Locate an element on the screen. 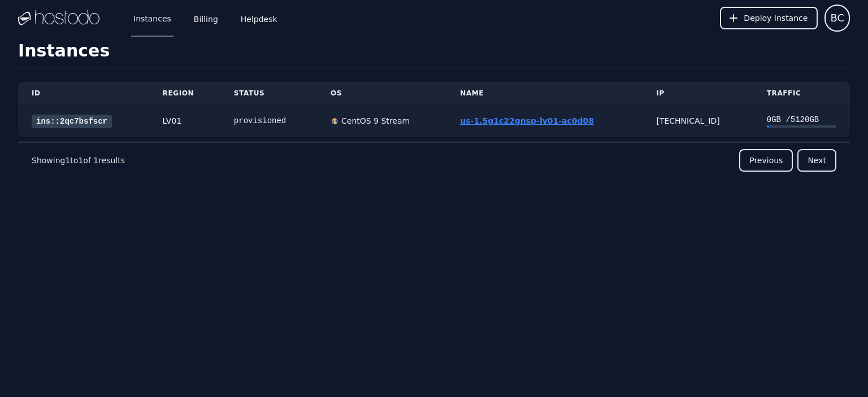 This screenshot has height=397, width=868. th: Name is located at coordinates (544, 93).